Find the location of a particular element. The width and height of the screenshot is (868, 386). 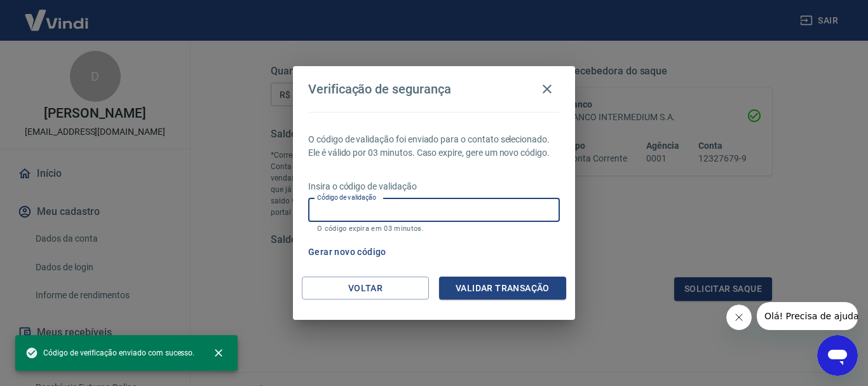

button: Gerar novo código is located at coordinates (347, 252).